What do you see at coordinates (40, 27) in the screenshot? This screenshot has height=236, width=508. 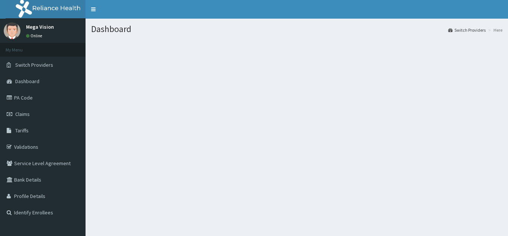 I see `p: Mega Vision` at bounding box center [40, 27].